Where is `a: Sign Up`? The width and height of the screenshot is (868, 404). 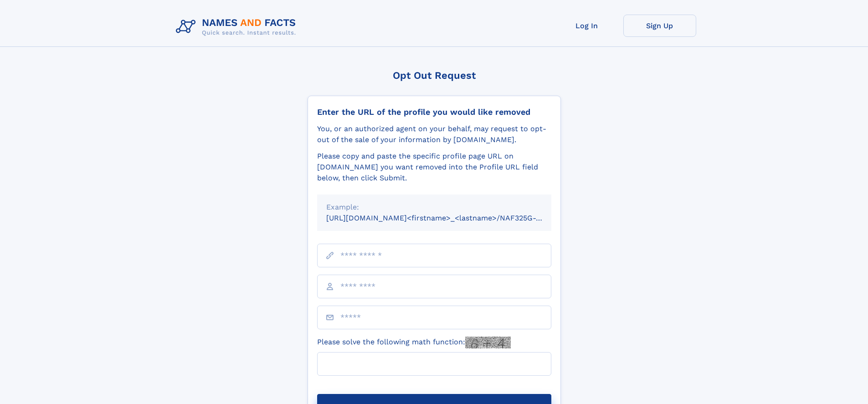 a: Sign Up is located at coordinates (660, 26).